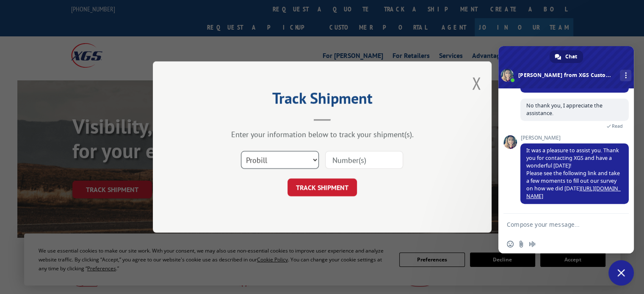 The width and height of the screenshot is (644, 294). What do you see at coordinates (532, 244) in the screenshot?
I see `span: Audio message` at bounding box center [532, 244].